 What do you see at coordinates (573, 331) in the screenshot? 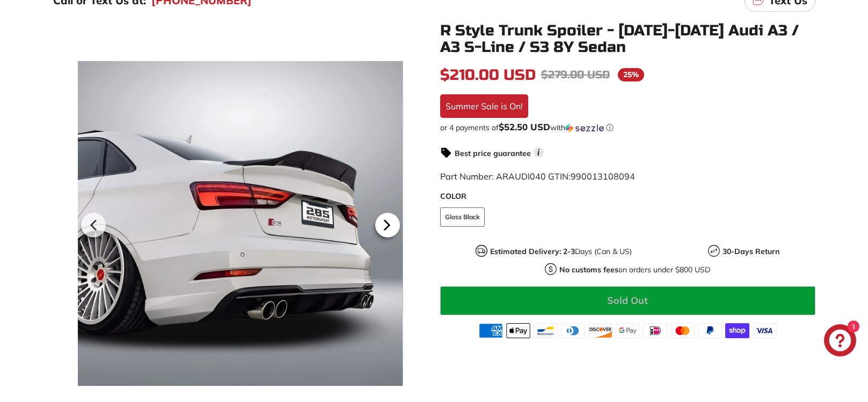
I see `img: diners_club` at bounding box center [573, 331].